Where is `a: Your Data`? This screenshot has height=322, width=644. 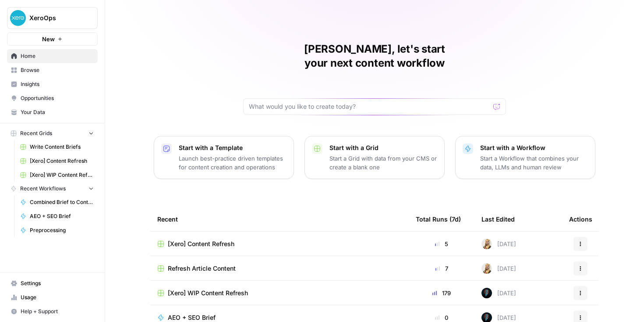
a: Your Data is located at coordinates (52, 112).